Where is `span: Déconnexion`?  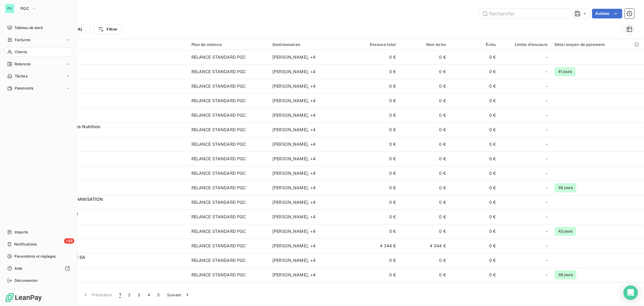 span: Déconnexion is located at coordinates (26, 281).